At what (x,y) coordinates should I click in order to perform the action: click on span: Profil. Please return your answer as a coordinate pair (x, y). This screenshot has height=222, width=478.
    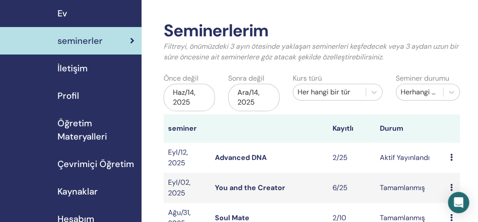
    Looking at the image, I should click on (68, 96).